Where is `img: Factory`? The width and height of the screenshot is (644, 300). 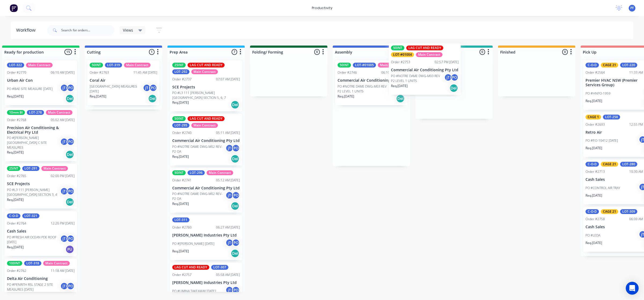 img: Factory is located at coordinates (14, 8).